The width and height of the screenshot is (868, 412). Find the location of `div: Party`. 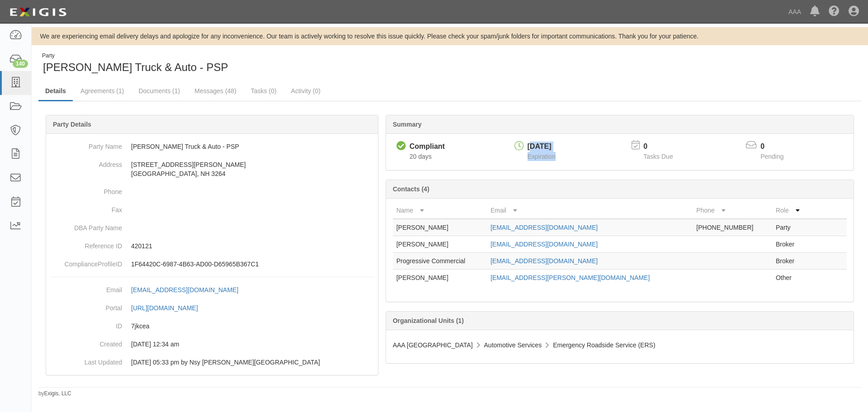

div: Party is located at coordinates (135, 56).